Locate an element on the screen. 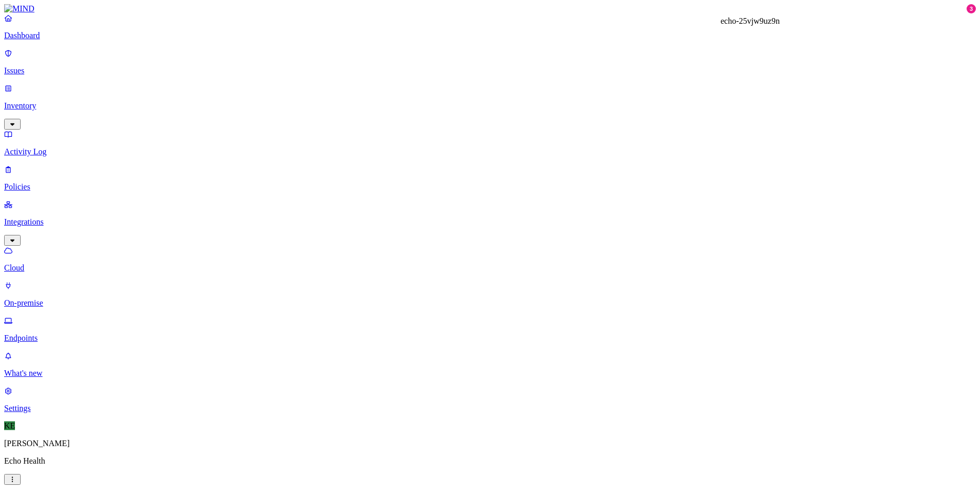 The height and width of the screenshot is (490, 980). p: Echo Health is located at coordinates (490, 462).